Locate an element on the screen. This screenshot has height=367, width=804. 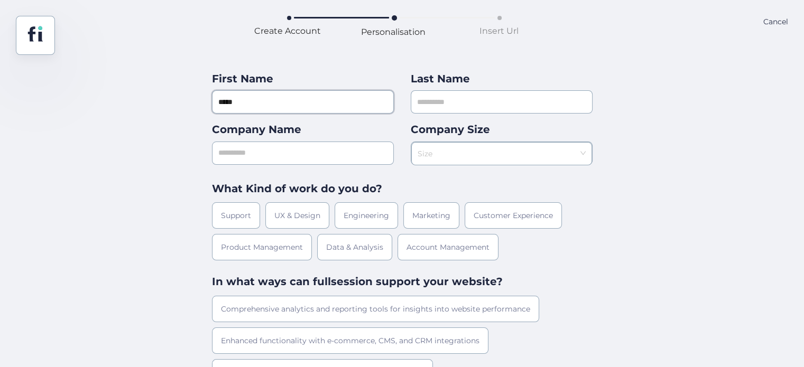
div: Marketing is located at coordinates (431, 216).